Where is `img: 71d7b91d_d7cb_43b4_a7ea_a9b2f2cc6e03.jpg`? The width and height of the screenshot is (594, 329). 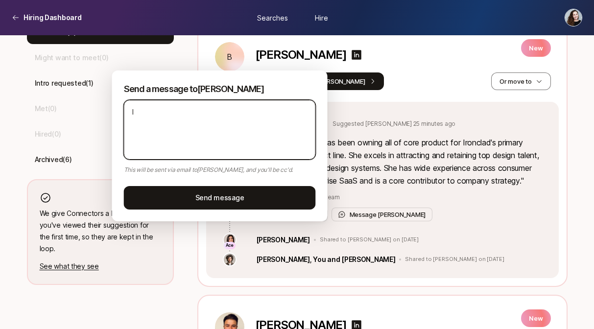 img: 71d7b91d_d7cb_43b4_a7ea_a9b2f2cc6e03.jpg is located at coordinates (230, 240).